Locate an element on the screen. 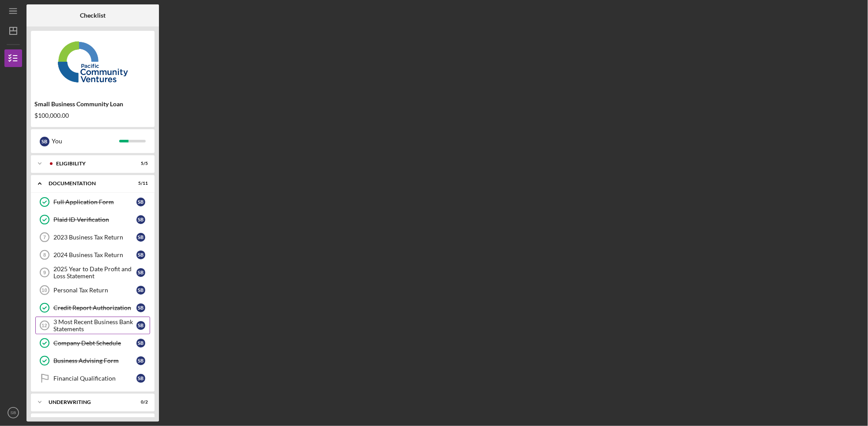 The image size is (868, 426). div: Company Debt Schedule is located at coordinates (95, 343).